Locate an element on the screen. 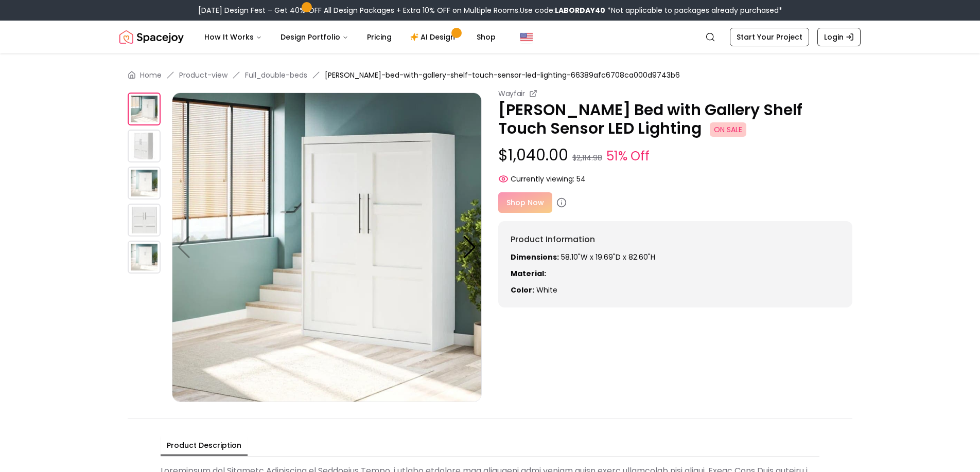 Image resolution: width=980 pixels, height=472 pixels. strong: Color: is located at coordinates (522, 290).